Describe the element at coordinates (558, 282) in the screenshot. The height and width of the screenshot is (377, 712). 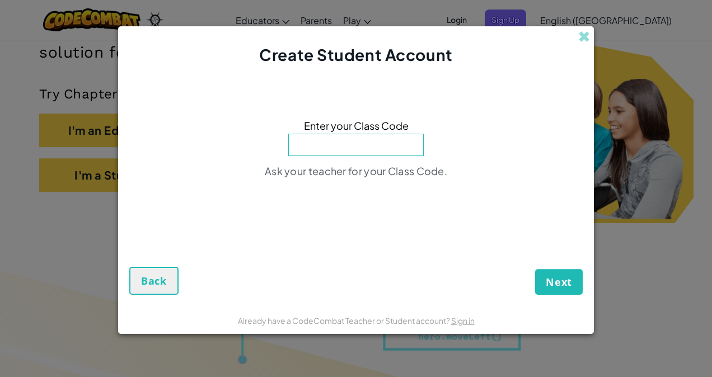
I see `button: Next` at that location.